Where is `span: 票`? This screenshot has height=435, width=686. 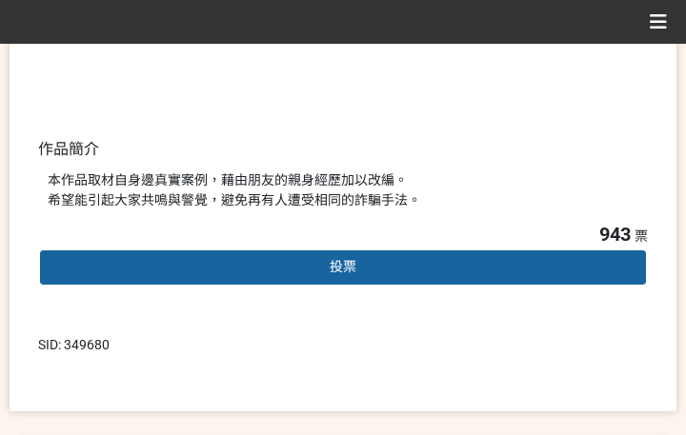 span: 票 is located at coordinates (641, 236).